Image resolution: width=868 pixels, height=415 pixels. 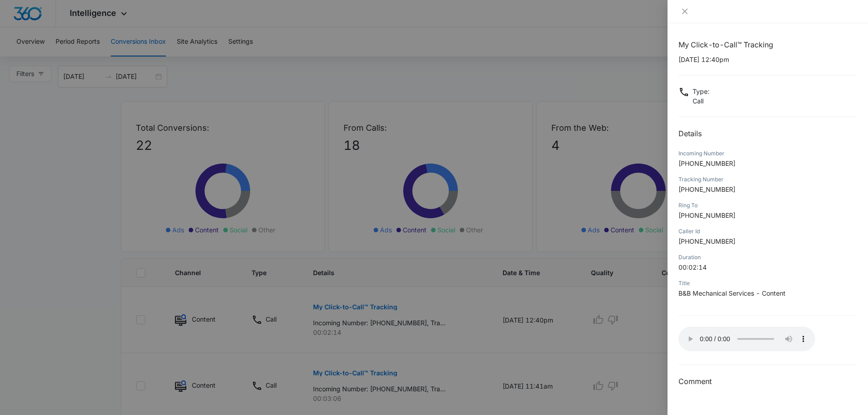 I want to click on h3: Comment, so click(x=768, y=382).